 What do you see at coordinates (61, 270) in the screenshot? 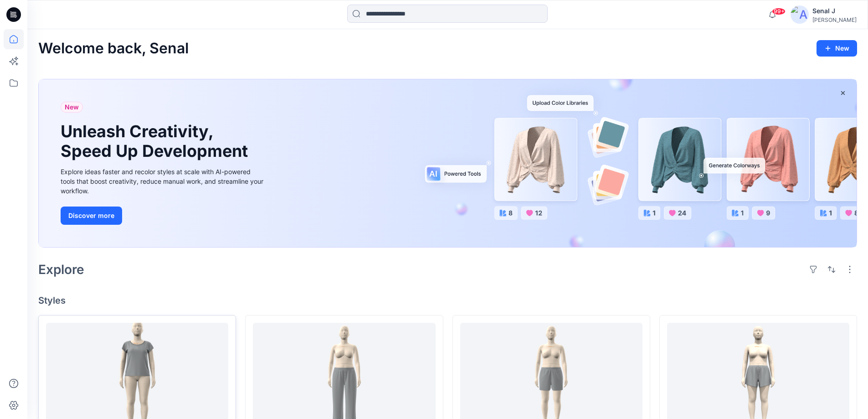
I see `h2: Explore` at bounding box center [61, 270].